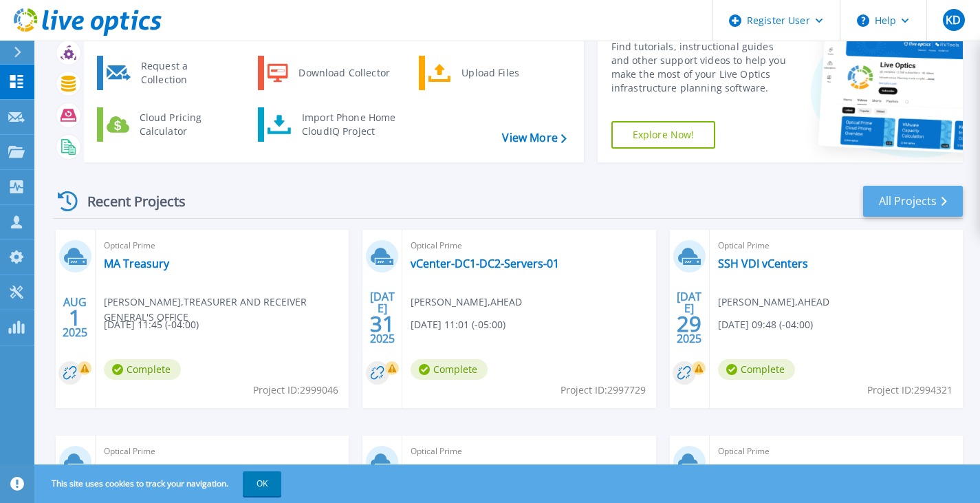 The height and width of the screenshot is (503, 980). What do you see at coordinates (485, 263) in the screenshot?
I see `a: vCenter-DC1-DC2-Servers-01` at bounding box center [485, 263].